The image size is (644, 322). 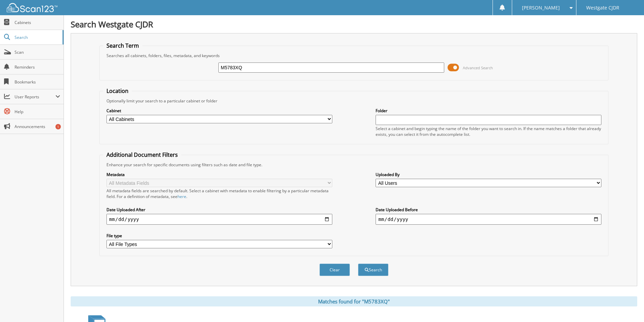 I want to click on legend: Additional Document Filters, so click(x=142, y=155).